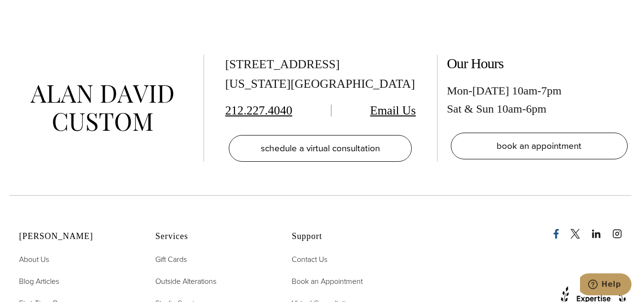  I want to click on span: Contact Us, so click(309, 259).